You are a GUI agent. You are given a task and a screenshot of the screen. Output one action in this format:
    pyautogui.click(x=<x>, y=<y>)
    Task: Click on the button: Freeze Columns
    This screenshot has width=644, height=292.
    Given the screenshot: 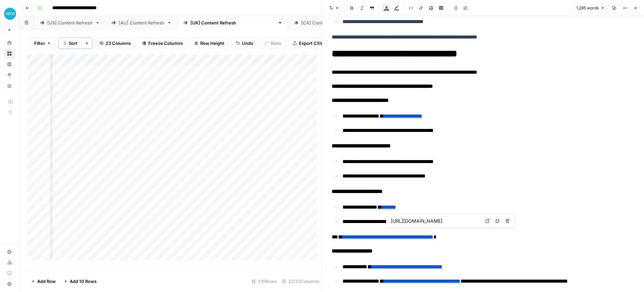 What is the action you would take?
    pyautogui.click(x=162, y=43)
    